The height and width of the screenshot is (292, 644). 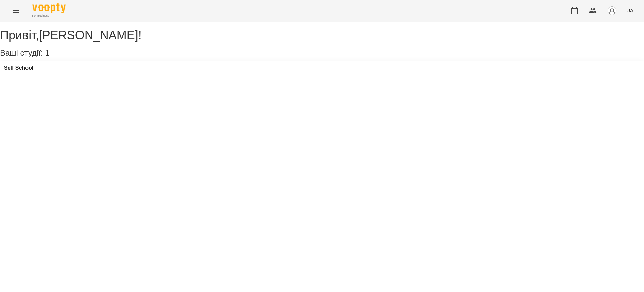 What do you see at coordinates (19, 68) in the screenshot?
I see `a: Self School` at bounding box center [19, 68].